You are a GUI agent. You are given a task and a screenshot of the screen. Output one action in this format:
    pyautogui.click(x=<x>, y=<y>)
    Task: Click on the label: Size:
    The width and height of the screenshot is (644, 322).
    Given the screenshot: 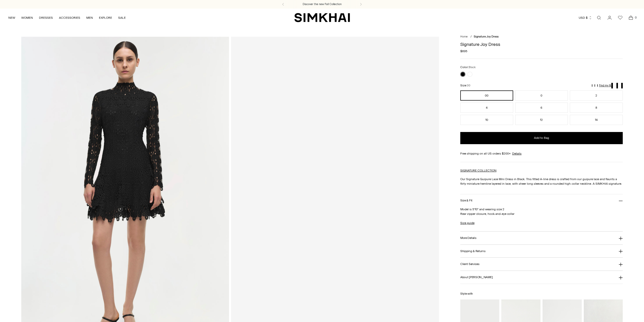 What is the action you would take?
    pyautogui.click(x=465, y=85)
    